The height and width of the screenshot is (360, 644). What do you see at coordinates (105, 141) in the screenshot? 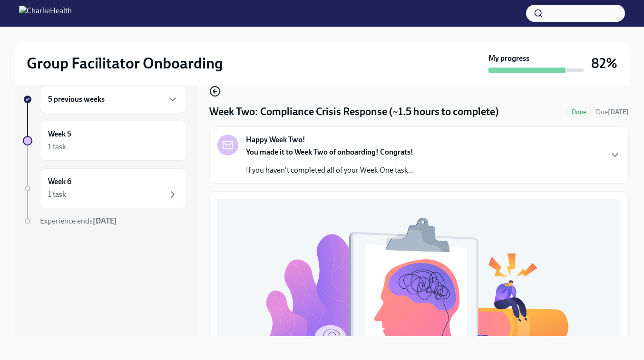
I see `a: Week 51 task` at bounding box center [105, 141].